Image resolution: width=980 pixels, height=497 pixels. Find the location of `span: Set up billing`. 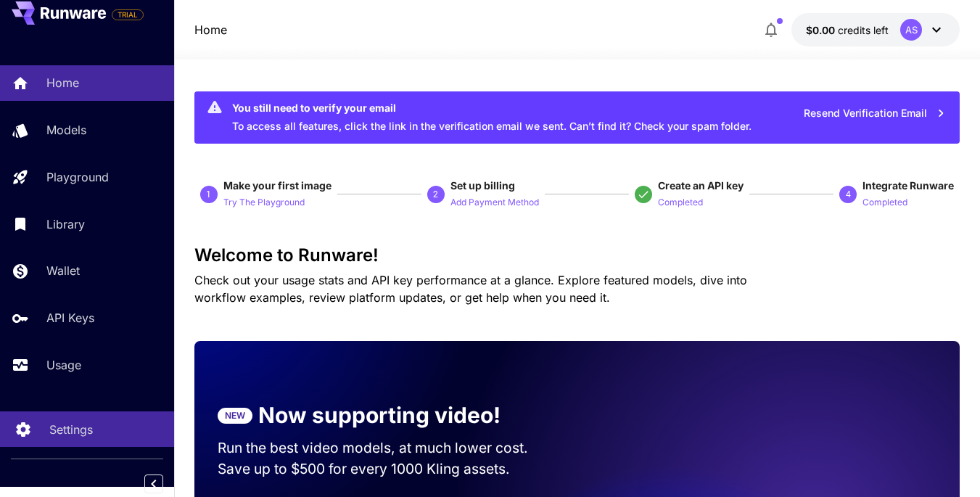

span: Set up billing is located at coordinates (483, 185).